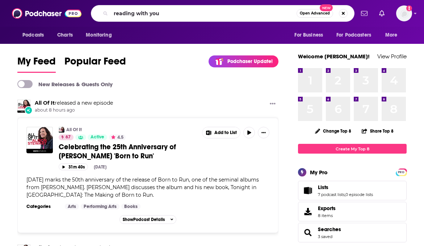 Image resolution: width=424 pixels, height=246 pixels. I want to click on a: 67, so click(66, 137).